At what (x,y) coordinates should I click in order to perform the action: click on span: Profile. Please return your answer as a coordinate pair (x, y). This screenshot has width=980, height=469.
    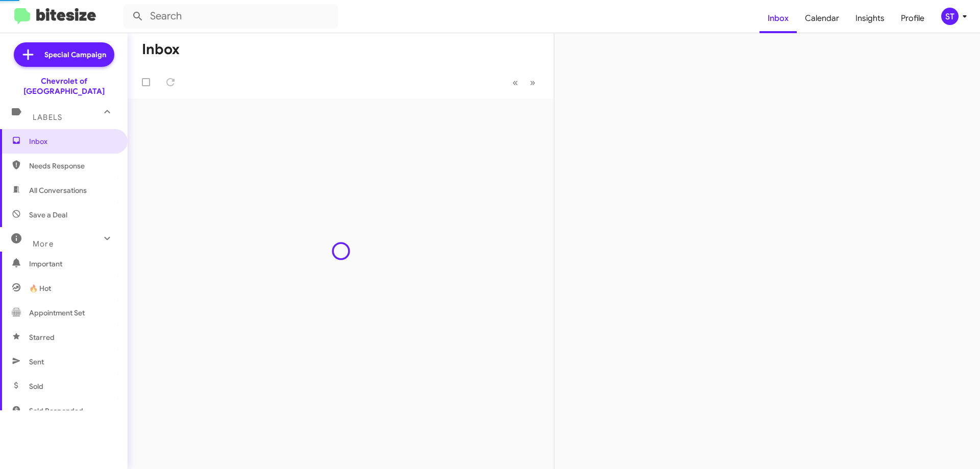
    Looking at the image, I should click on (913, 19).